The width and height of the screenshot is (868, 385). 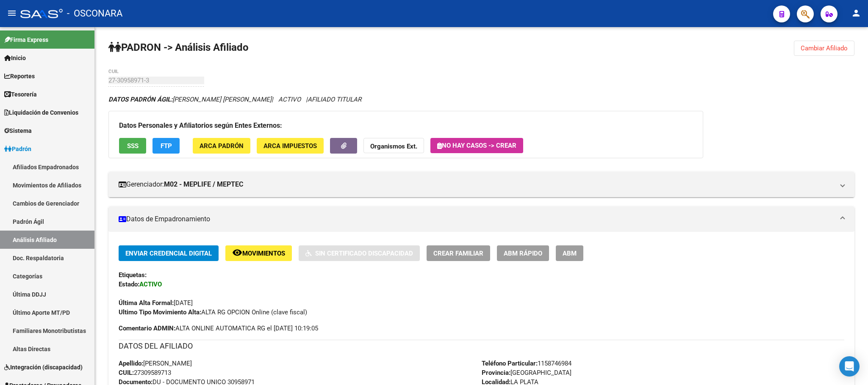 I want to click on span: Inicio, so click(x=15, y=58).